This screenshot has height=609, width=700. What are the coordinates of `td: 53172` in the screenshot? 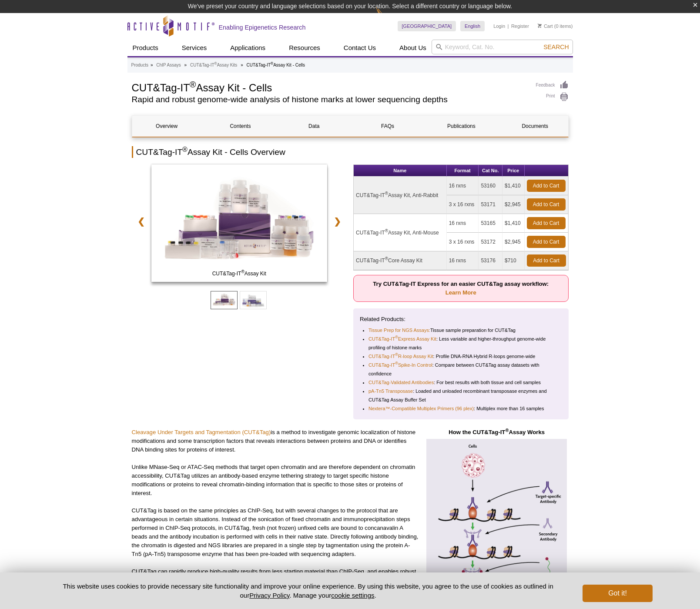 It's located at (490, 242).